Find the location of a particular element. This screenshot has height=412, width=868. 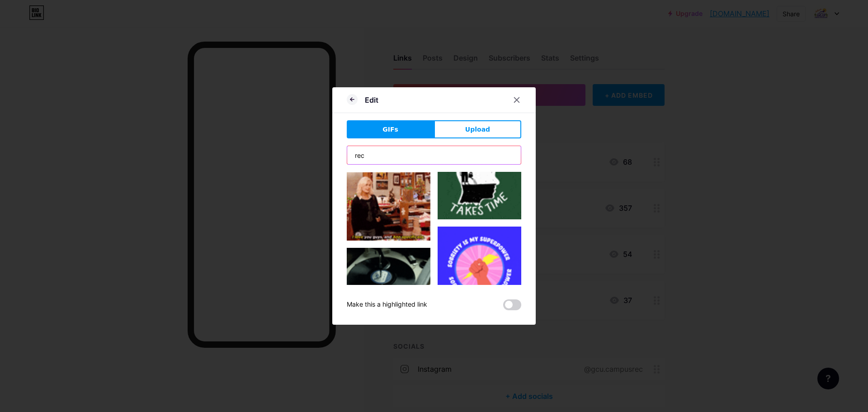

button: Upload is located at coordinates (477, 129).